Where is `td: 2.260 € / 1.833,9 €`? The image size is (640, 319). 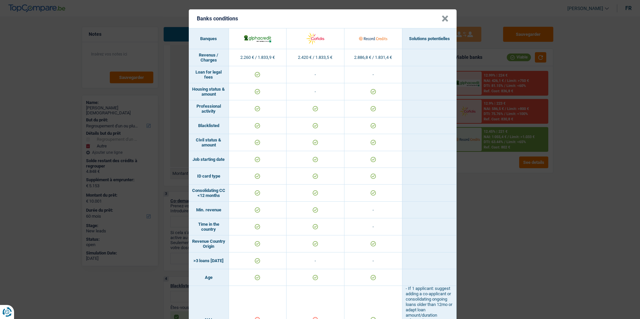 td: 2.260 € / 1.833,9 € is located at coordinates (258, 58).